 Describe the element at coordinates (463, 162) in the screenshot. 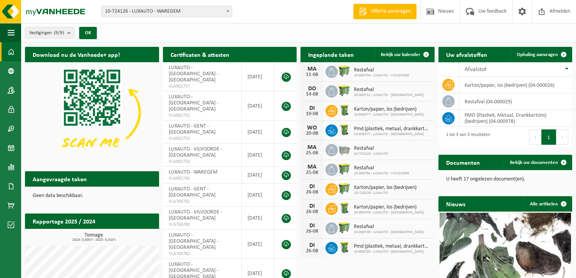

I see `h2: Documenten` at that location.